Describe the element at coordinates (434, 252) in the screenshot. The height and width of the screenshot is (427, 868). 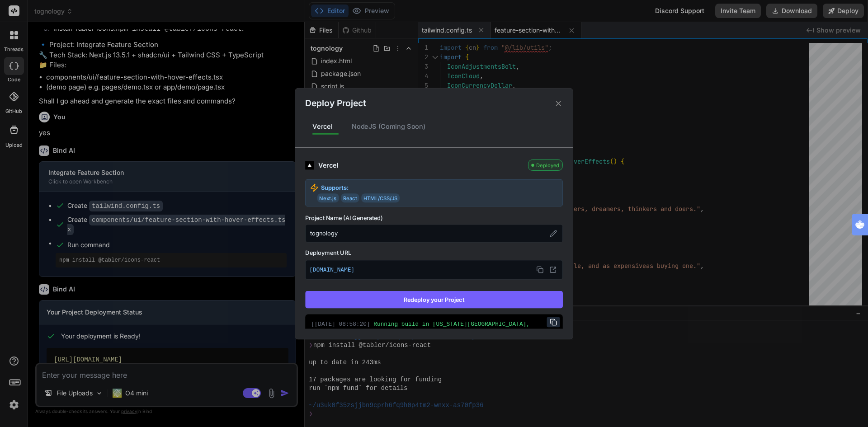
I see `label: Deployment URL` at that location.